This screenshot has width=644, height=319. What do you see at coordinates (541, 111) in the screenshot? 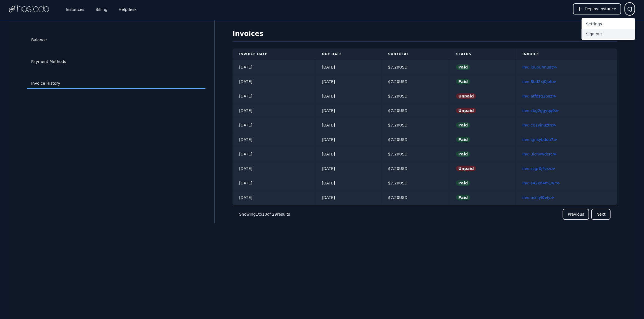
I see `a: inv::zbg2ggyqq0≫` at bounding box center [541, 111].